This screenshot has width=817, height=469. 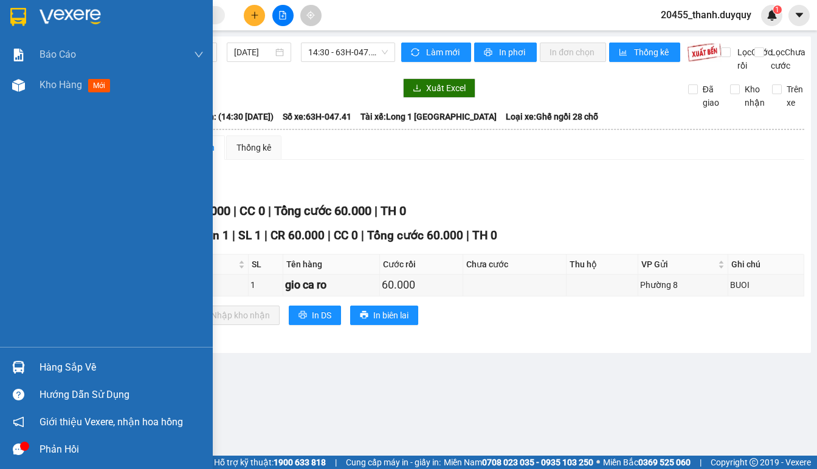 What do you see at coordinates (417, 89) in the screenshot?
I see `span: download` at bounding box center [417, 89].